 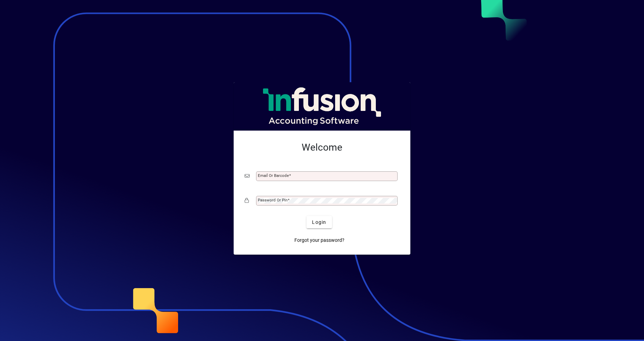 I want to click on span: Login, so click(x=319, y=222).